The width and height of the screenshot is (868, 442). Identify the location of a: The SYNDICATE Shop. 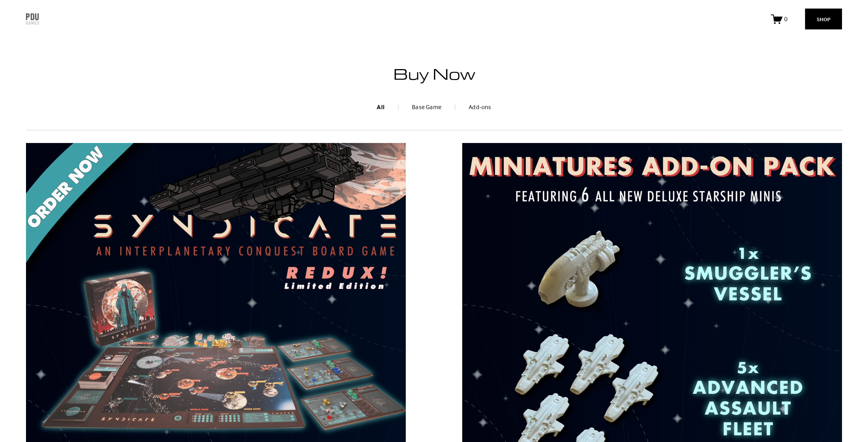
(32, 19).